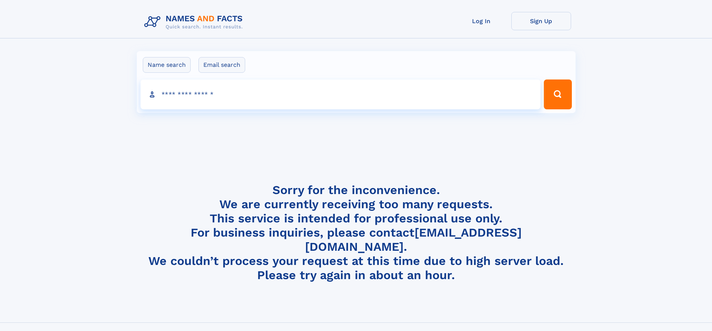  I want to click on a: Sign Up, so click(541, 21).